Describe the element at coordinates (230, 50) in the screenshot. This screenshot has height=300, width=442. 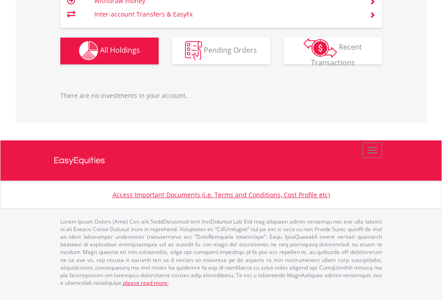
I see `span: Pending Orders` at that location.